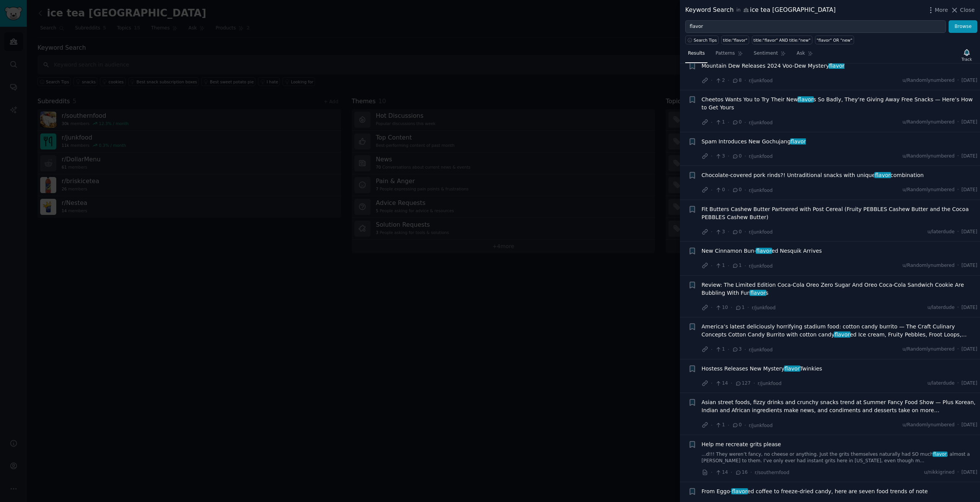 This screenshot has width=980, height=502. I want to click on span: Spam Introduces New Gochujang, so click(754, 141).